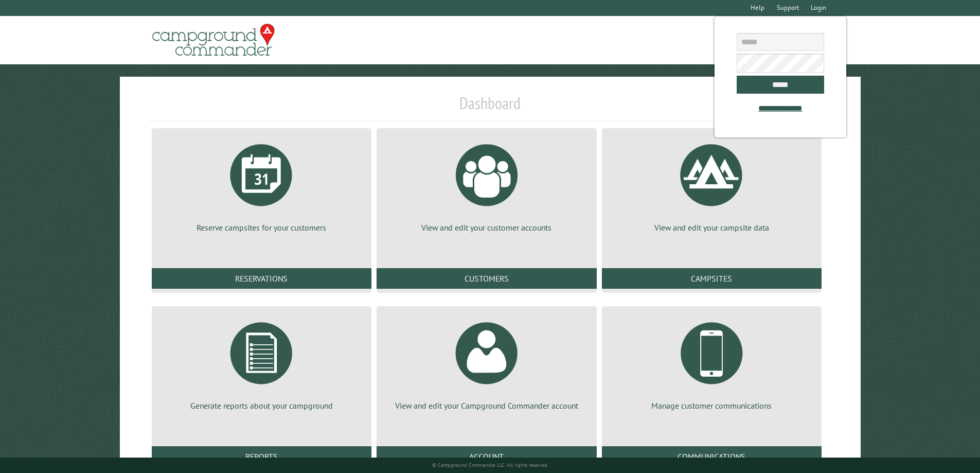 Image resolution: width=980 pixels, height=473 pixels. Describe the element at coordinates (261, 405) in the screenshot. I see `p: Generate reports about your campground` at that location.